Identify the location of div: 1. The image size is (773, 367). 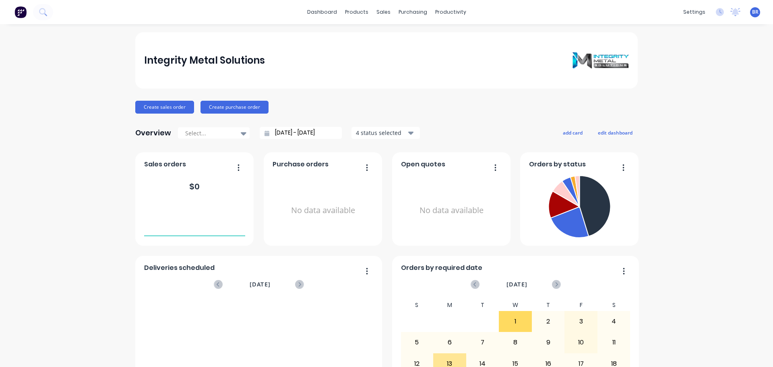
(515, 321).